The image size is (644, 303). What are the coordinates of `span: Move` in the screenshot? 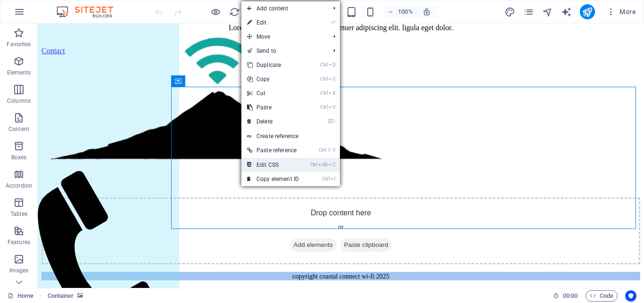 It's located at (283, 37).